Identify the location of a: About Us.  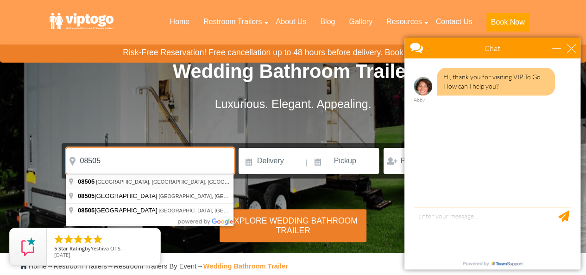
(291, 22).